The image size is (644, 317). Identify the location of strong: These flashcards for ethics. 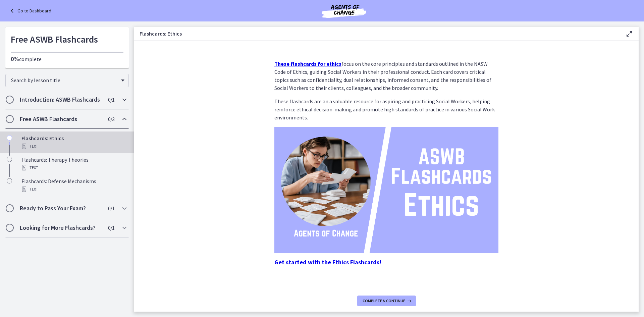
(308, 64).